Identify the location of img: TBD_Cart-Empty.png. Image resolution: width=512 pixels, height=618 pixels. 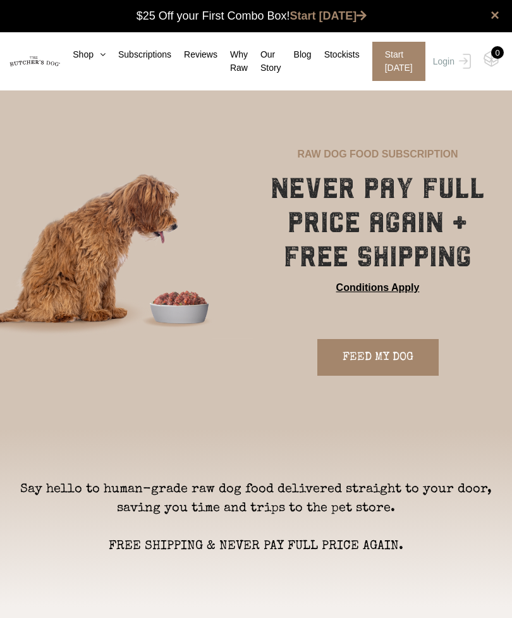
(492, 59).